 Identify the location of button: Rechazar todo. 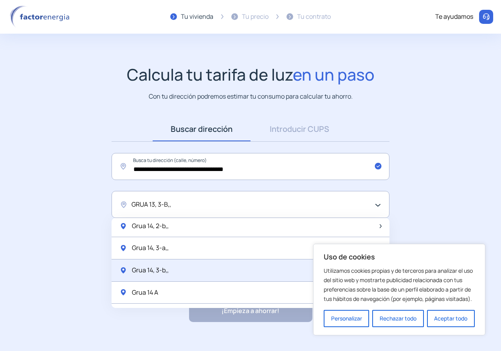
(398, 319).